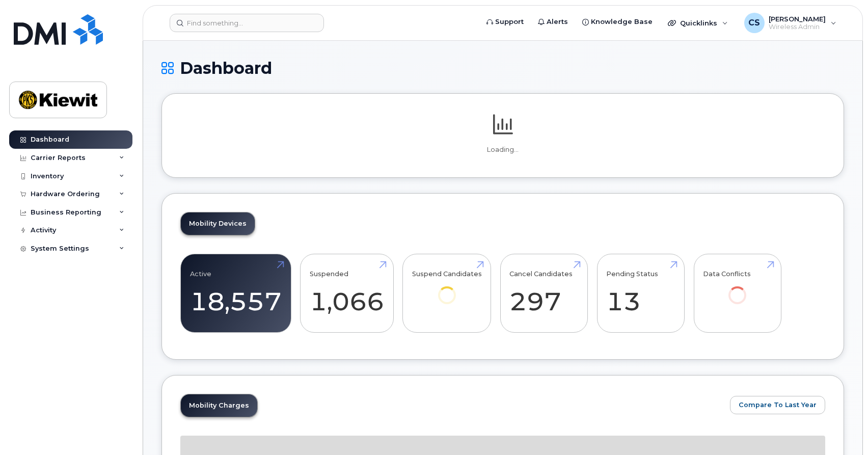 This screenshot has height=455, width=868. What do you see at coordinates (218, 224) in the screenshot?
I see `a: Mobility Devices` at bounding box center [218, 224].